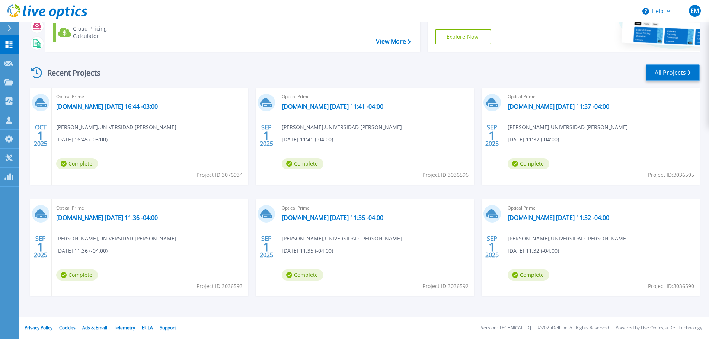 This screenshot has width=709, height=339. I want to click on a: All Projects, so click(673, 73).